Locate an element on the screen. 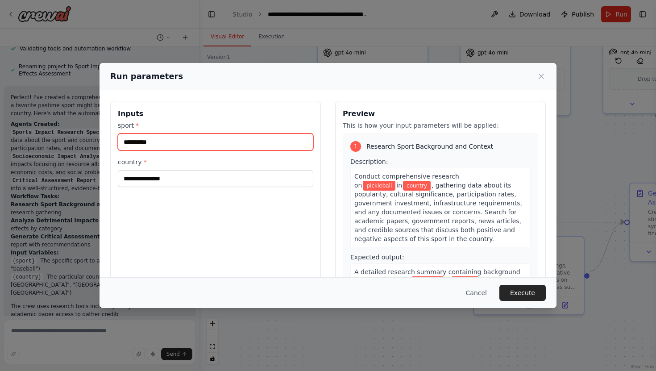 The height and width of the screenshot is (371, 656). span: A detailed research summary containing background information about is located at coordinates (437, 276).